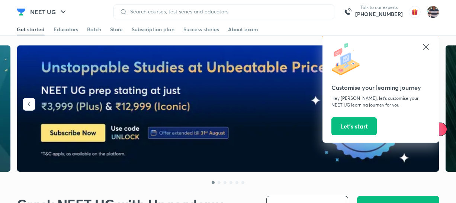 This screenshot has height=203, width=456. What do you see at coordinates (354, 126) in the screenshot?
I see `button: Let’s start` at bounding box center [354, 126].